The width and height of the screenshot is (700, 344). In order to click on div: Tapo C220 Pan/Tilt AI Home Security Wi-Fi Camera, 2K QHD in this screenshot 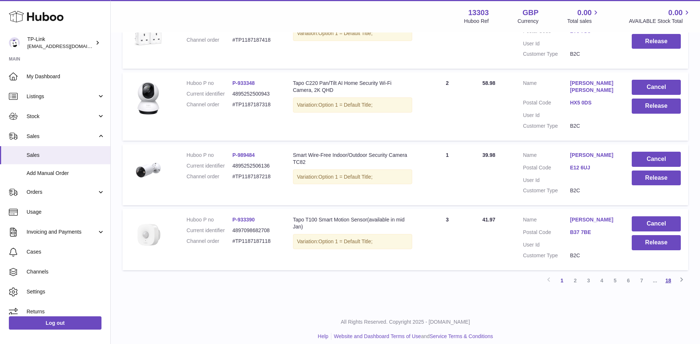, I will do `click(353, 87)`.